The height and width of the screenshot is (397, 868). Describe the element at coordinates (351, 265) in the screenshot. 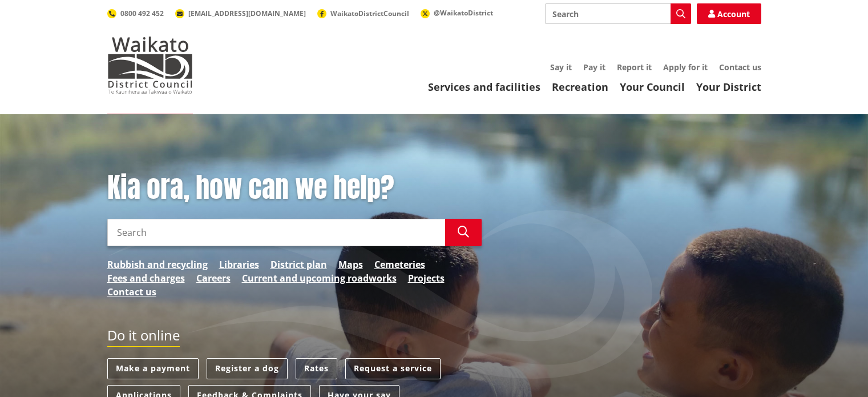

I see `a: Maps` at that location.